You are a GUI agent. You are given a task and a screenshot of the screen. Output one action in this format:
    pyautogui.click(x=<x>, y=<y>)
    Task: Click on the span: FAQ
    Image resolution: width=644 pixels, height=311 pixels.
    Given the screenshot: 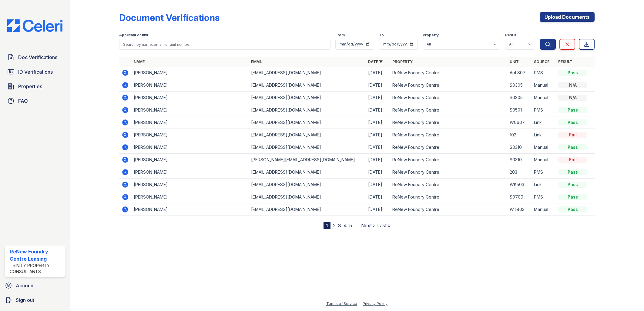 What is the action you would take?
    pyautogui.click(x=23, y=101)
    